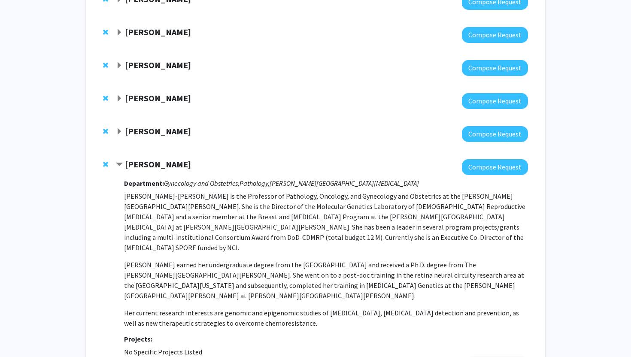 The image size is (631, 357). I want to click on strong: Department:, so click(144, 183).